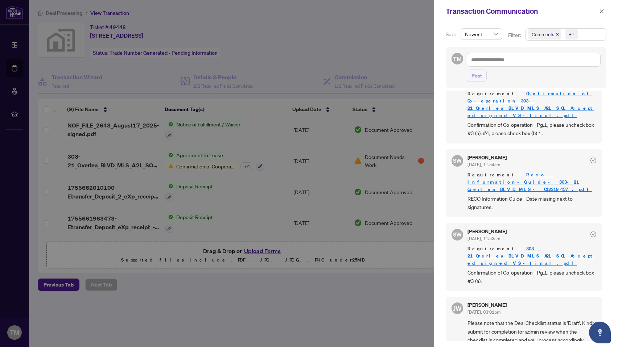  What do you see at coordinates (481, 34) in the screenshot?
I see `span: Newest` at bounding box center [481, 34].